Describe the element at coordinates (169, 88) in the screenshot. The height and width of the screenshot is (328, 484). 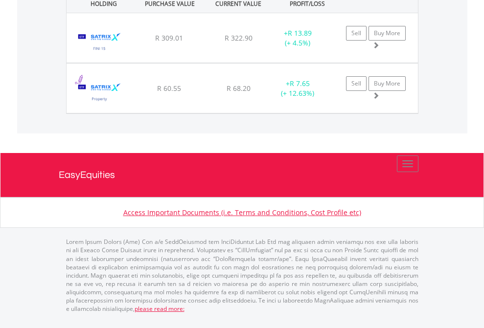
I see `span: R 60.55` at that location.